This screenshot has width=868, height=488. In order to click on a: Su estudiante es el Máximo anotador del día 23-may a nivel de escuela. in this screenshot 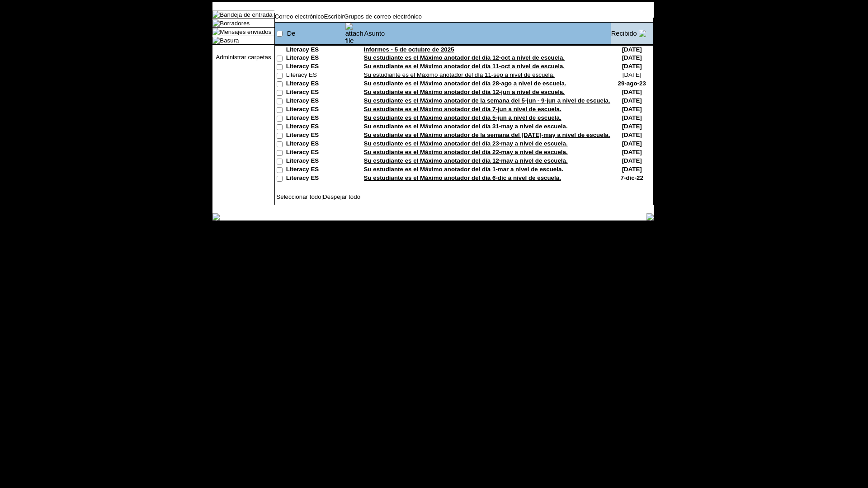, I will do `click(466, 143)`.